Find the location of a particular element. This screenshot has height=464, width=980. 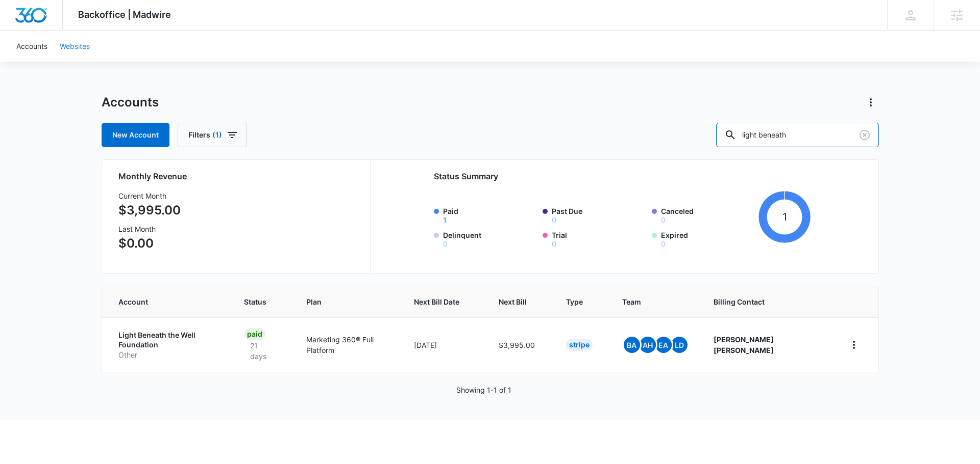

div: Stripe is located at coordinates (579, 345).